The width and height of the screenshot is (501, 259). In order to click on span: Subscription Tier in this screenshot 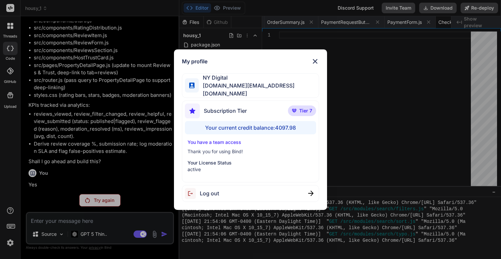, I will do `click(225, 111)`.